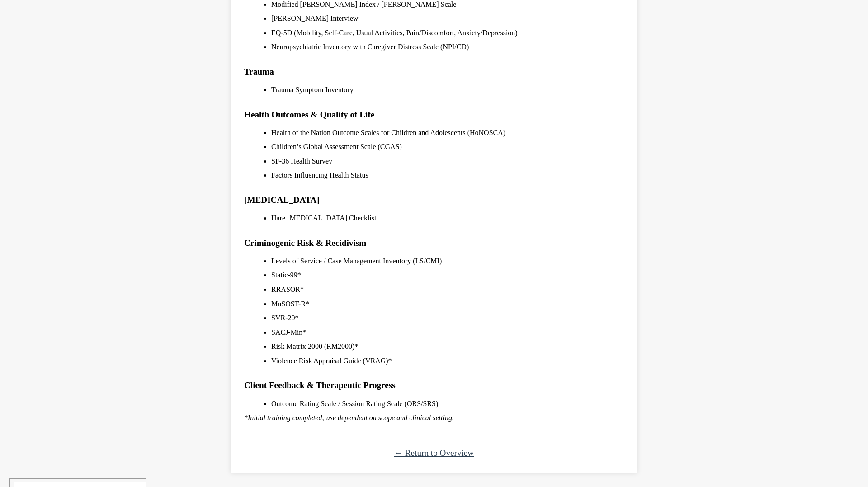 Image resolution: width=868 pixels, height=487 pixels. What do you see at coordinates (447, 361) in the screenshot?
I see `li: Violence Risk Appraisal Guide (VRAG)*` at bounding box center [447, 361].